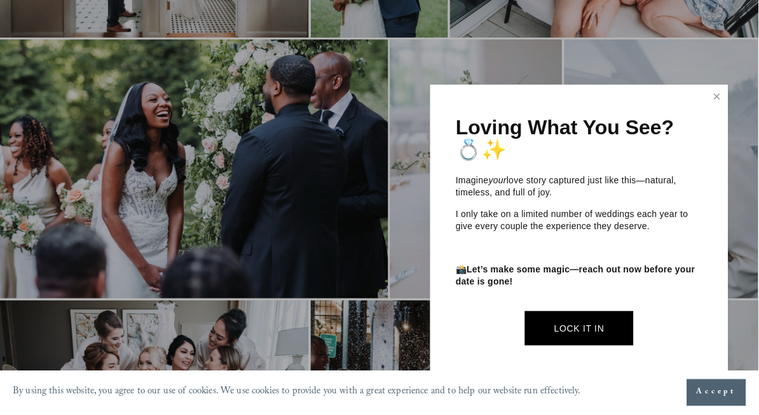  I want to click on p: Imagine love story captured just like this—natural, timeless, and full of joy., so click(579, 186).